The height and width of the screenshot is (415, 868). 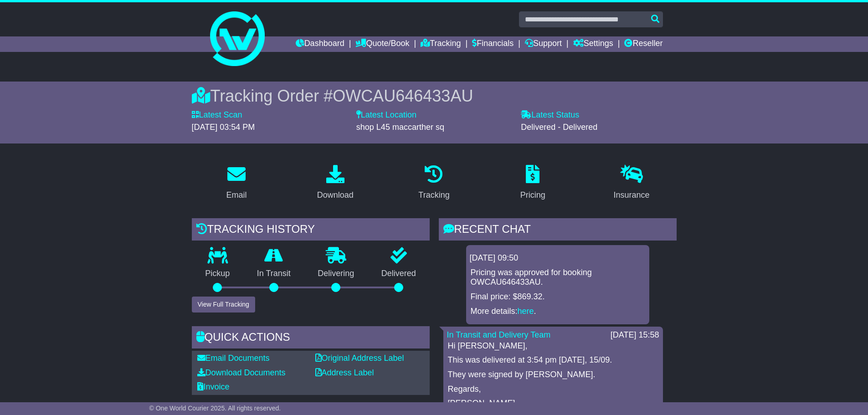 I want to click on div: Tracking Order #, so click(x=434, y=96).